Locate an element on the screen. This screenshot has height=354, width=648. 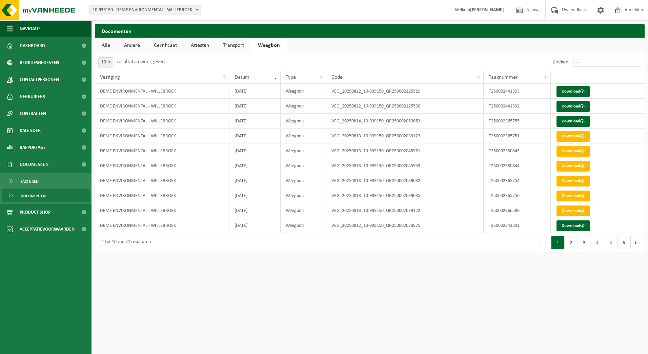
span: Bedrijfsgegevens is located at coordinates (39, 63).